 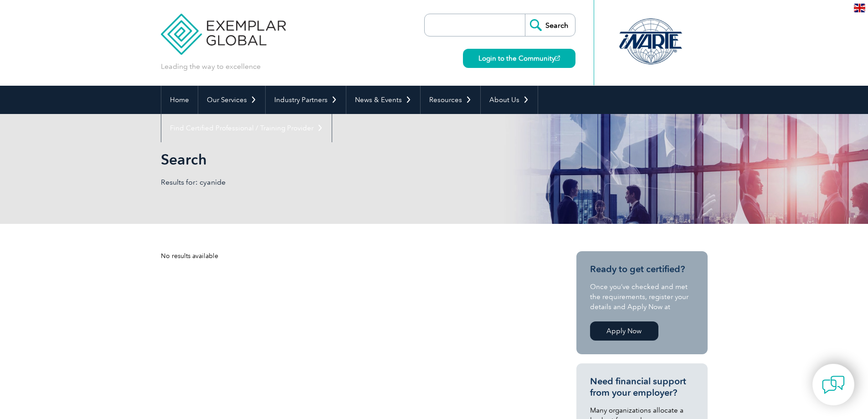 What do you see at coordinates (509, 100) in the screenshot?
I see `a: About Us` at bounding box center [509, 100].